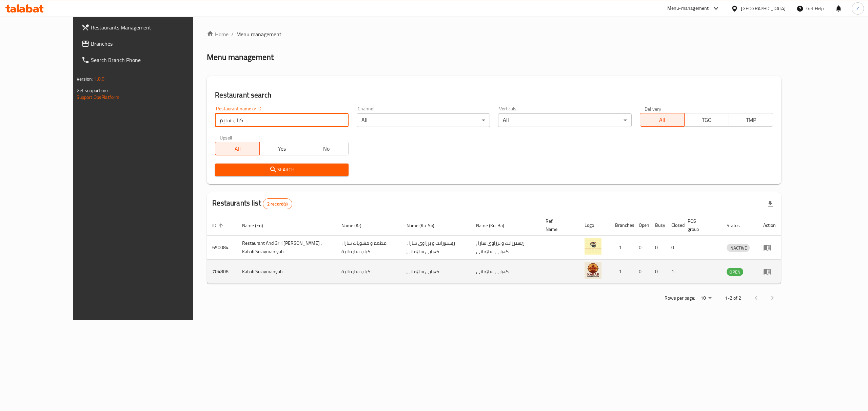 Image resolution: width=868 pixels, height=411 pixels. I want to click on button: TGO, so click(707, 120).